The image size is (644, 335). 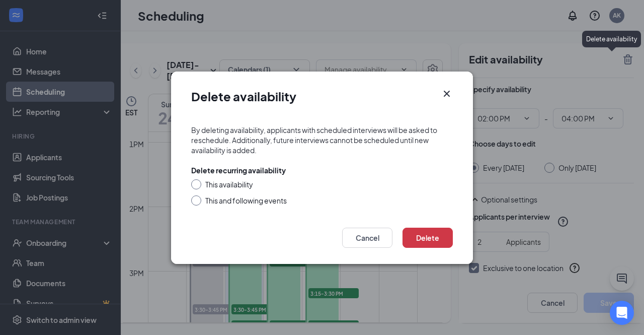 What do you see at coordinates (611, 39) in the screenshot?
I see `div: Delete availability` at bounding box center [611, 39].